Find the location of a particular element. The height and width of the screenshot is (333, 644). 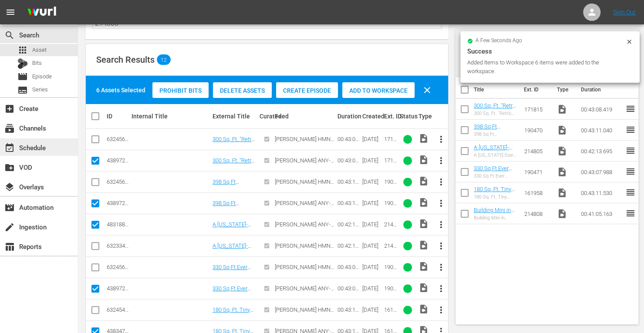

button: clear is located at coordinates (427, 90).